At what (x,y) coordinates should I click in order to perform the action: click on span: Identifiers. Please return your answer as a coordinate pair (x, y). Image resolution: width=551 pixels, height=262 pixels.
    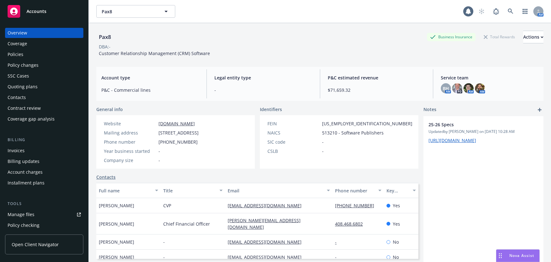
    Looking at the image, I should click on (271, 109).